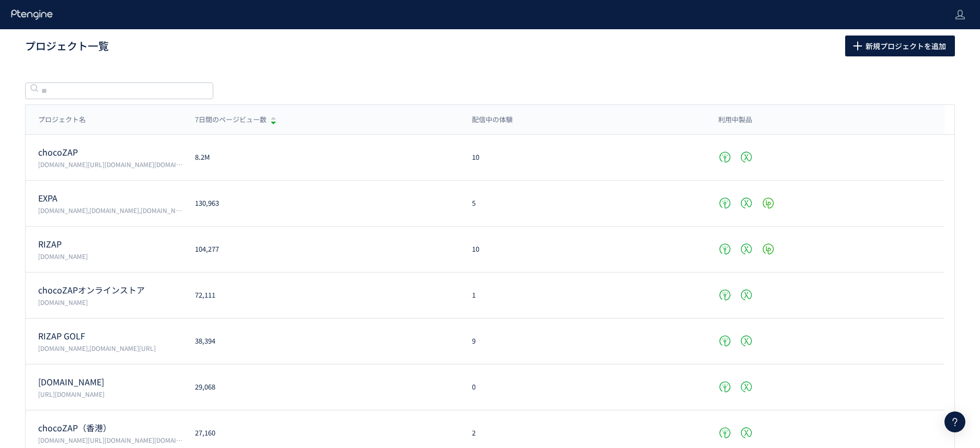  I want to click on p: www.rizap-golf.jp,rizap-golf.ns-test.work/lp/3anniversary-cp/, so click(110, 348).